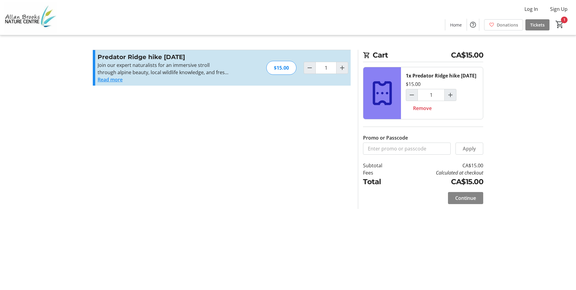  Describe the element at coordinates (456, 25) in the screenshot. I see `a: Home` at that location.